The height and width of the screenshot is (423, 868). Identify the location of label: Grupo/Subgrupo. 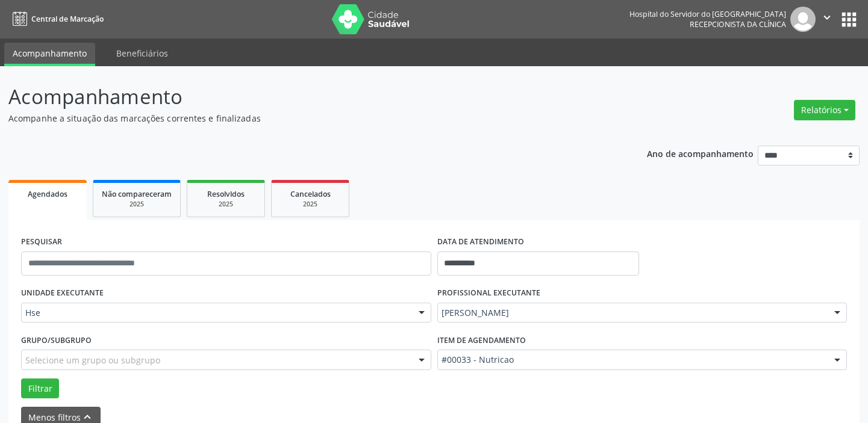
(56, 341).